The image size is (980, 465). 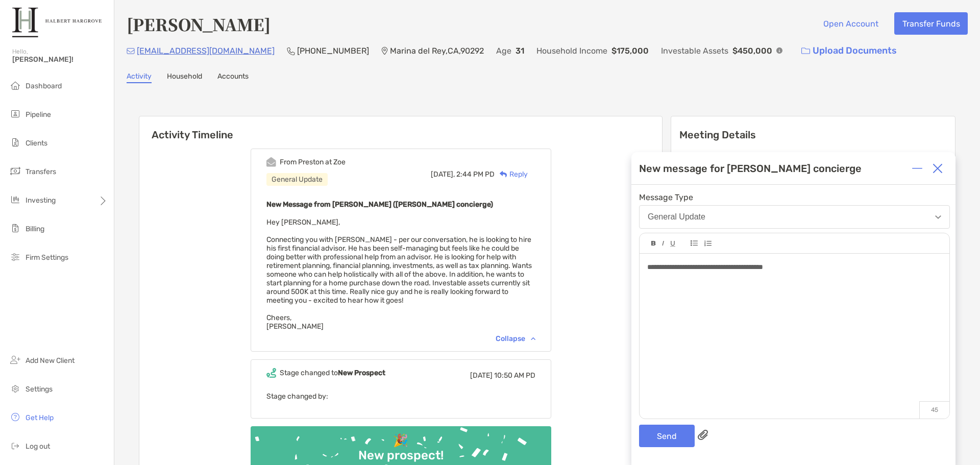 What do you see at coordinates (39, 418) in the screenshot?
I see `span: Get Help` at bounding box center [39, 418].